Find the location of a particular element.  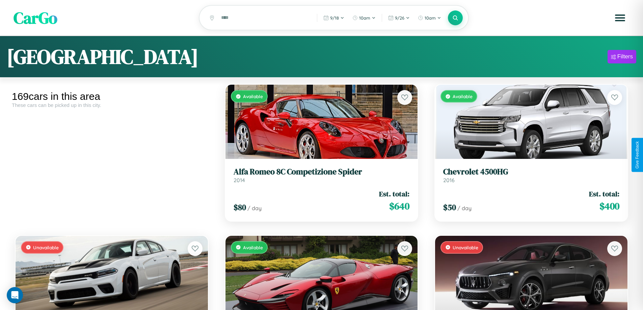

span: $ 80 is located at coordinates (240, 207).